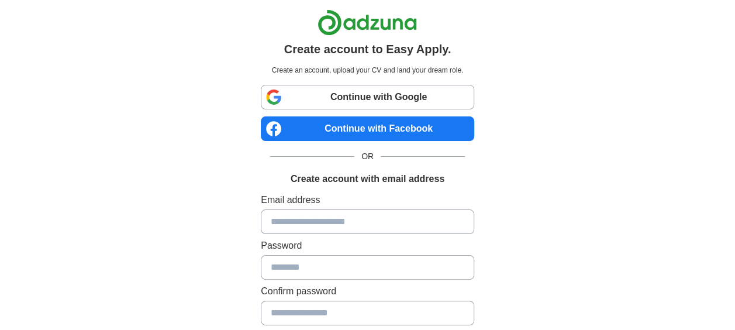  Describe the element at coordinates (367, 179) in the screenshot. I see `h1: Create account with email address` at that location.